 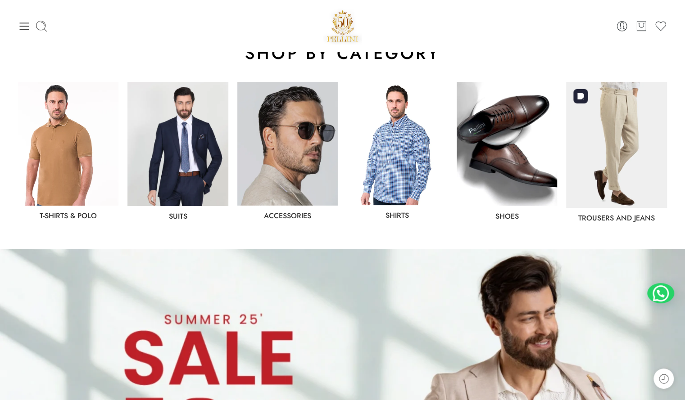 What do you see at coordinates (343, 26) in the screenshot?
I see `img: Pellini` at bounding box center [343, 26].